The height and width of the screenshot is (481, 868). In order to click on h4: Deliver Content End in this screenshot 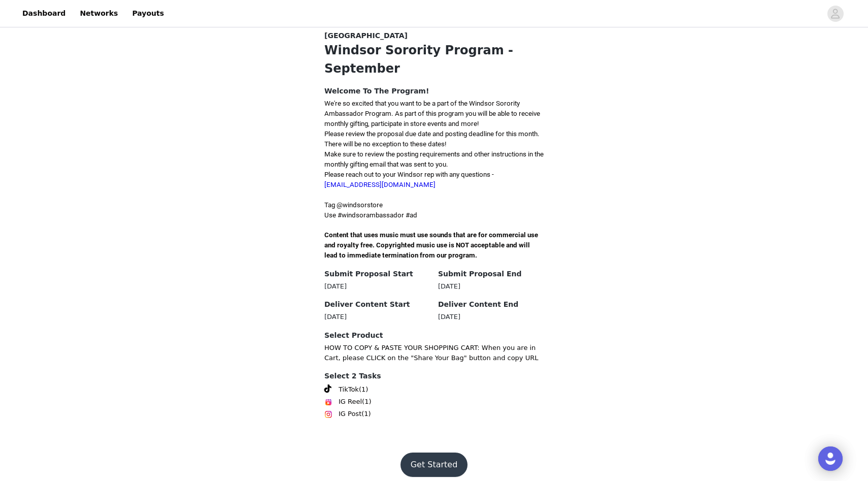, I will do `click(491, 304)`.